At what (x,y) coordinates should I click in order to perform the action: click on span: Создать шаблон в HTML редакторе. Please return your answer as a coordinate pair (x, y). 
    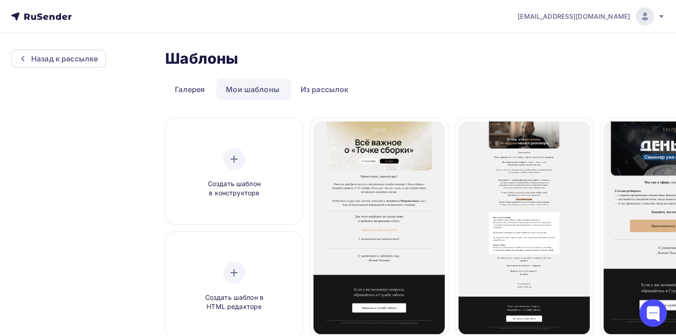
    Looking at the image, I should click on (234, 302).